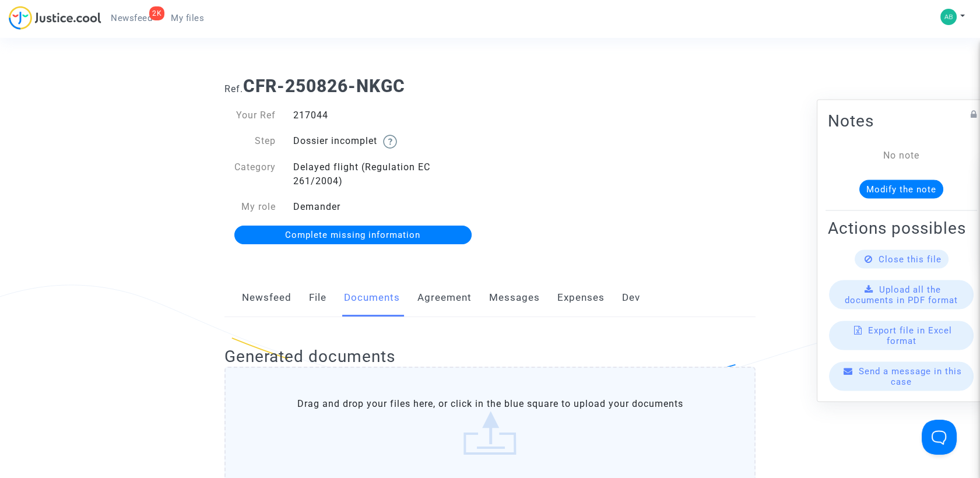 The height and width of the screenshot is (478, 980). Describe the element at coordinates (250, 207) in the screenshot. I see `div: My role` at that location.